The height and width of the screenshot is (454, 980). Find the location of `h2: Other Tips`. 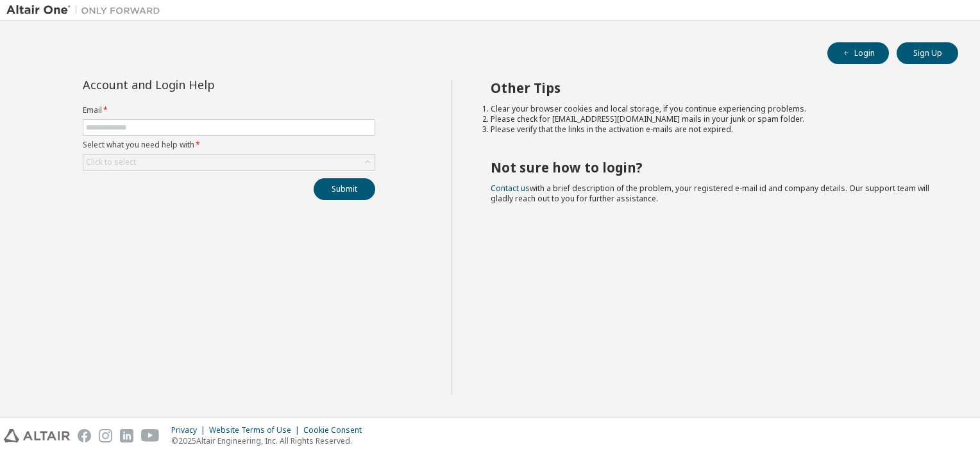

h2: Other Tips is located at coordinates (713, 88).